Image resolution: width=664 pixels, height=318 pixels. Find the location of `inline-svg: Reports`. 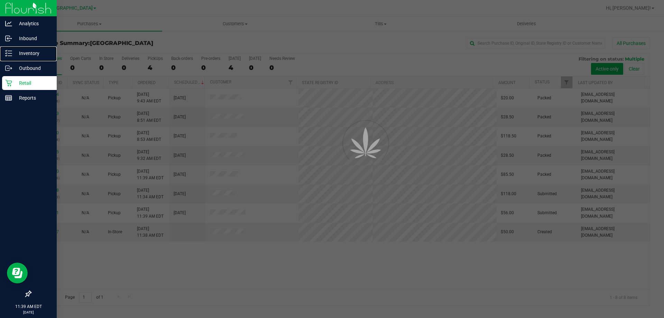

inline-svg: Reports is located at coordinates (9, 98).